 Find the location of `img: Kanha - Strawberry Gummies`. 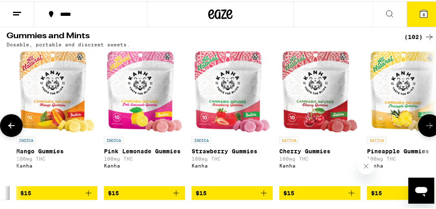

img: Kanha - Strawberry Gummies is located at coordinates (232, 91).